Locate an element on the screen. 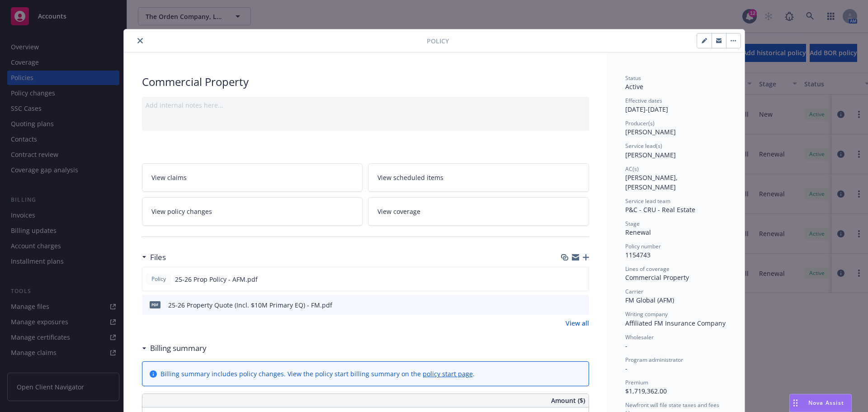 The width and height of the screenshot is (868, 412). a: View claims is located at coordinates (252, 177).